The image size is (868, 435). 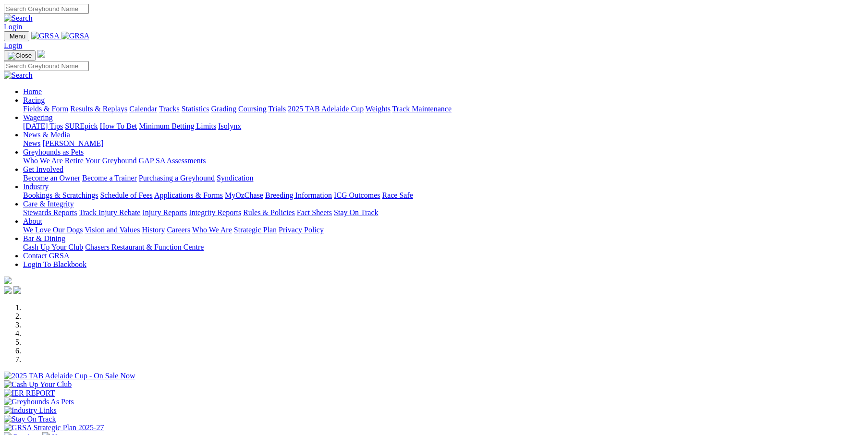 I want to click on a: History, so click(x=153, y=229).